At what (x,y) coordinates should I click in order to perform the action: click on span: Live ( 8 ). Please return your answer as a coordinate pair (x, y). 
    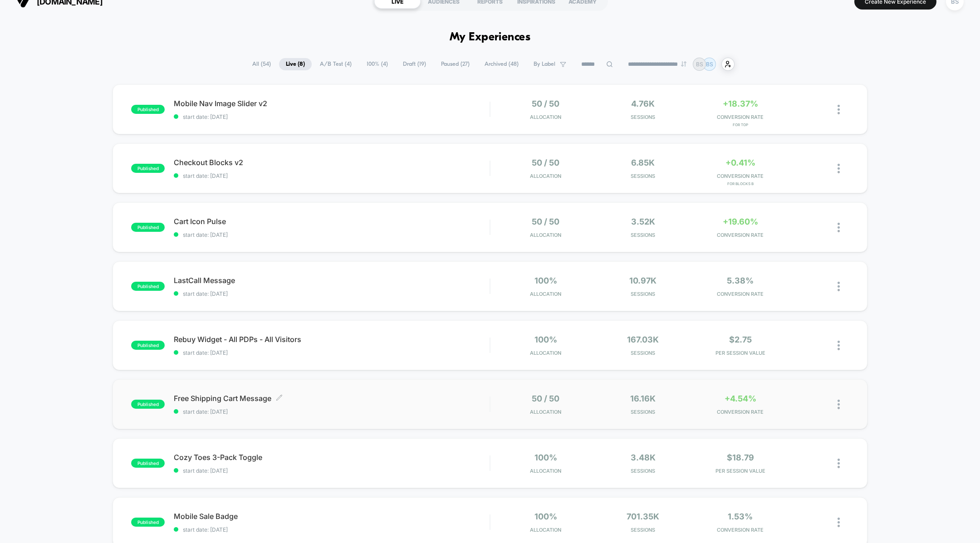
    Looking at the image, I should click on (296, 64).